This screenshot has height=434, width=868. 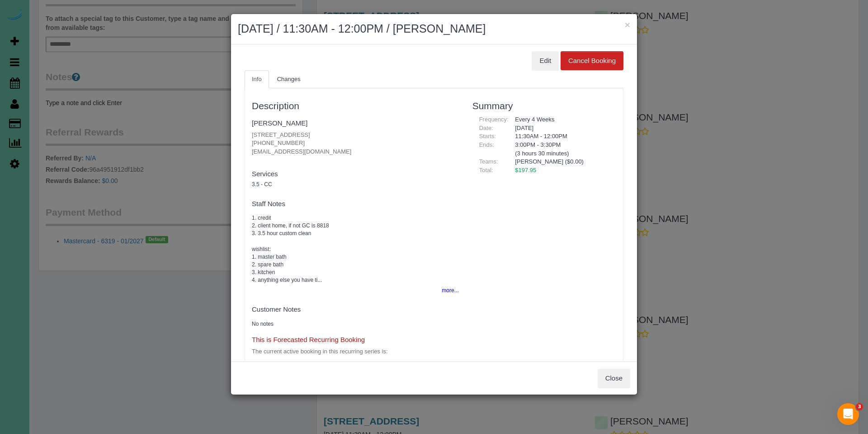 What do you see at coordinates (561, 149) in the screenshot?
I see `div: 3:00PM - 3:30PM (3 hours 30 minutes)` at bounding box center [561, 149].